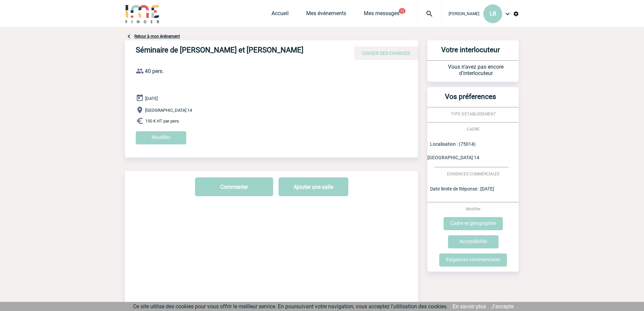 The width and height of the screenshot is (644, 311). Describe the element at coordinates (313, 187) in the screenshot. I see `button: Ajouter une salle` at that location.